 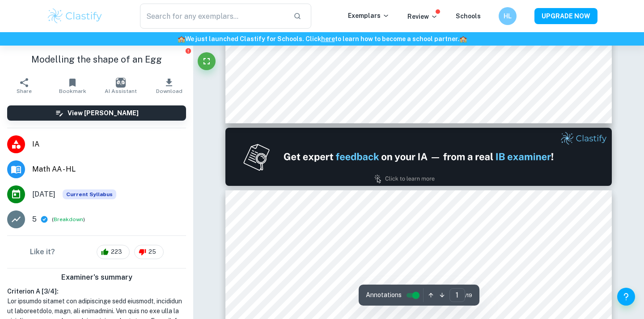 What do you see at coordinates (188, 50) in the screenshot?
I see `button: Report issue` at bounding box center [188, 50].